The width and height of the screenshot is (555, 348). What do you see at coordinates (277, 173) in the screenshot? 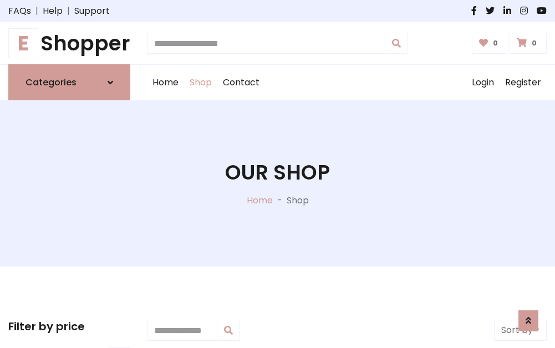
I see `h1: Our Shop` at bounding box center [277, 173].